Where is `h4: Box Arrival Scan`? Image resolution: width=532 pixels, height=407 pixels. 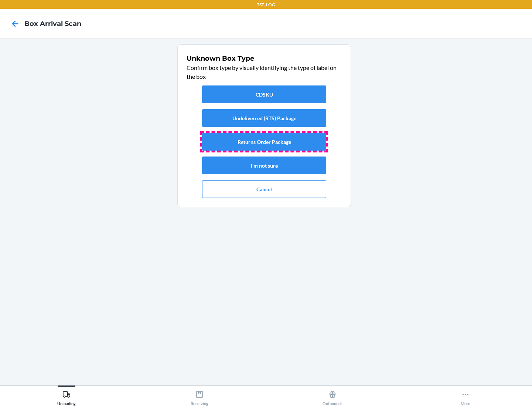
h4: Box Arrival Scan is located at coordinates (53, 24).